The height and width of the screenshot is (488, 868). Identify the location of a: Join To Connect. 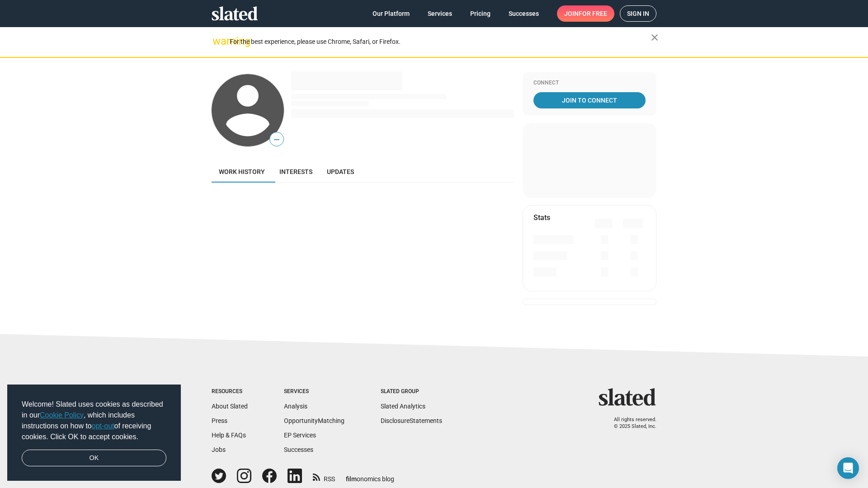
(590, 100).